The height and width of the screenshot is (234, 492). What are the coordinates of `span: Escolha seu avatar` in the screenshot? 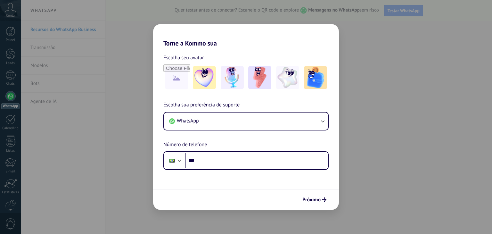 It's located at (183, 58).